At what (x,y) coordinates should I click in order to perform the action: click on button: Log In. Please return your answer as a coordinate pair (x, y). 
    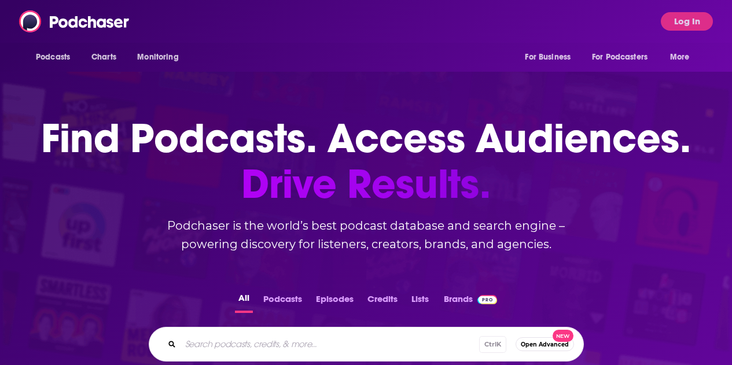
    Looking at the image, I should click on (687, 21).